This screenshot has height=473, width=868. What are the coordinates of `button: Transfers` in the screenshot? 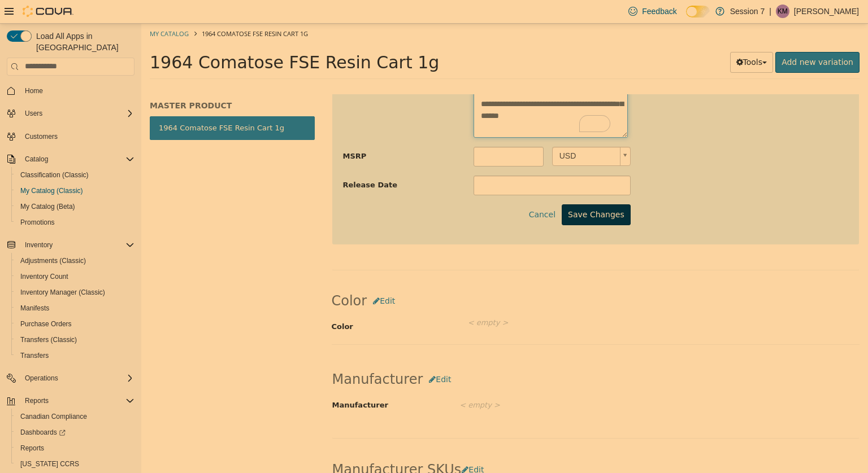 It's located at (75, 356).